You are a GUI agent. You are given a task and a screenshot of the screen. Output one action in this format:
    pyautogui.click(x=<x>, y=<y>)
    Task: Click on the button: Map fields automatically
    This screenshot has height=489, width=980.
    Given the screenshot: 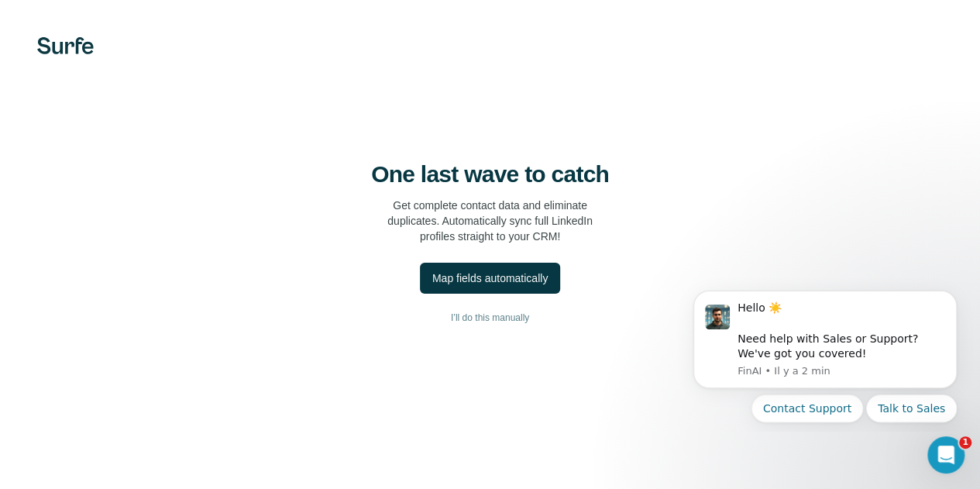 What is the action you would take?
    pyautogui.click(x=490, y=279)
    